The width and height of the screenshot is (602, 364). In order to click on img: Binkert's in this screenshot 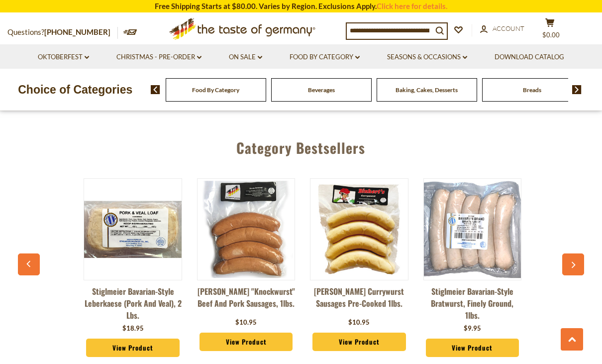, I will do `click(246, 229)`.